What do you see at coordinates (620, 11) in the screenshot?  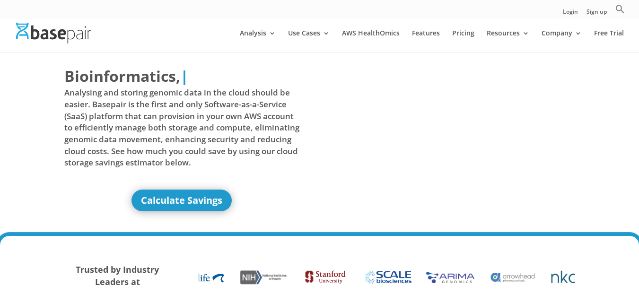 I see `a: Search Icon Link` at bounding box center [620, 11].